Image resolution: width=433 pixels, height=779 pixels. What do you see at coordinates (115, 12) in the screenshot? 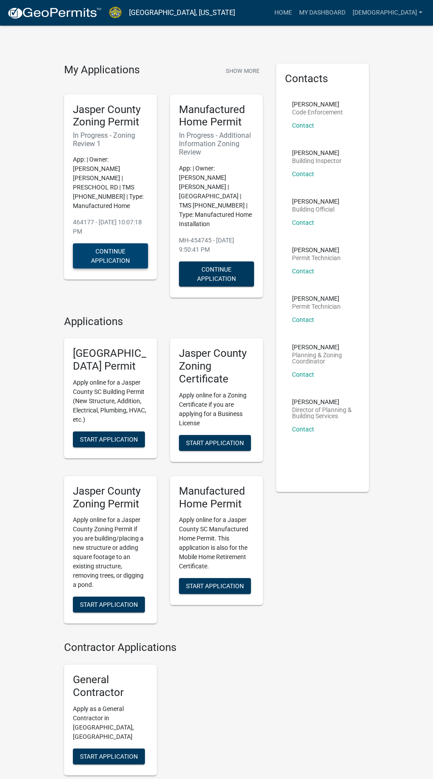
I see `img: Jasper County, South Carolina` at bounding box center [115, 12].